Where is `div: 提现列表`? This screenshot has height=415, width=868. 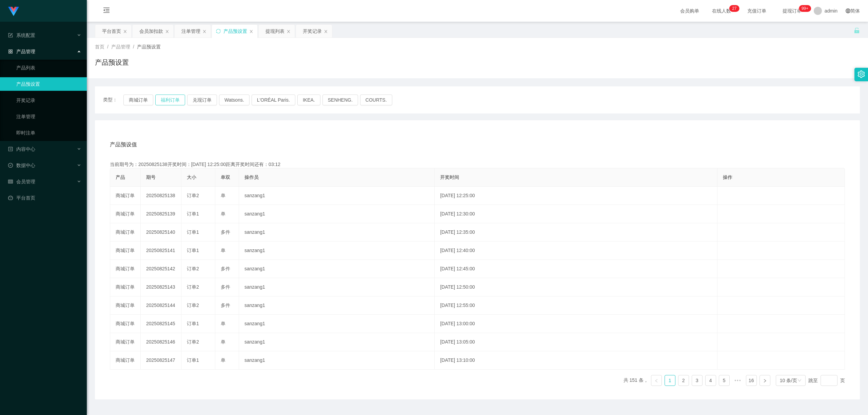
div: 提现列表 is located at coordinates (275, 31).